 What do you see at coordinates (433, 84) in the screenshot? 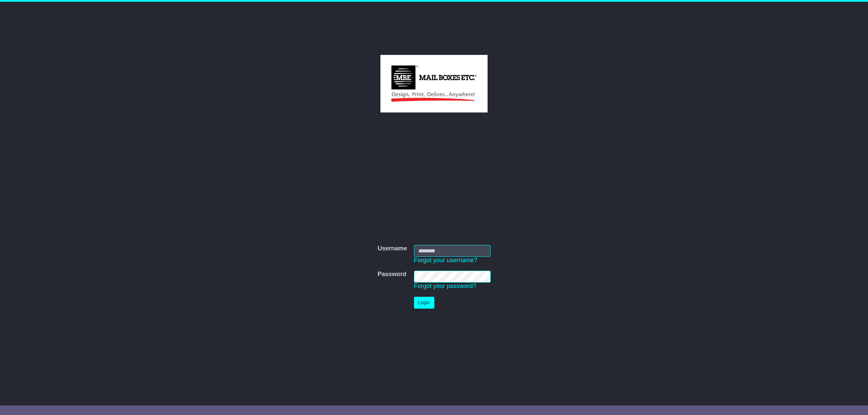
I see `img: MBE Australia` at bounding box center [433, 84].